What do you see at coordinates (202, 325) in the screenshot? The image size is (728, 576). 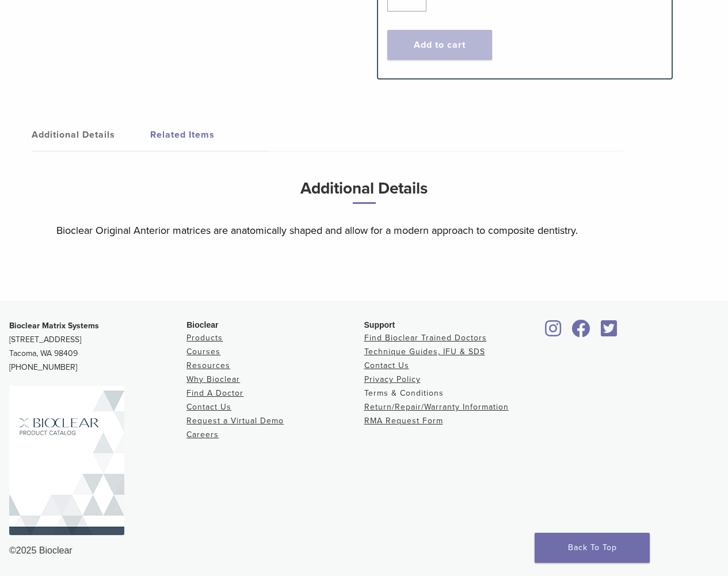 I see `span: Bioclear` at bounding box center [202, 325].